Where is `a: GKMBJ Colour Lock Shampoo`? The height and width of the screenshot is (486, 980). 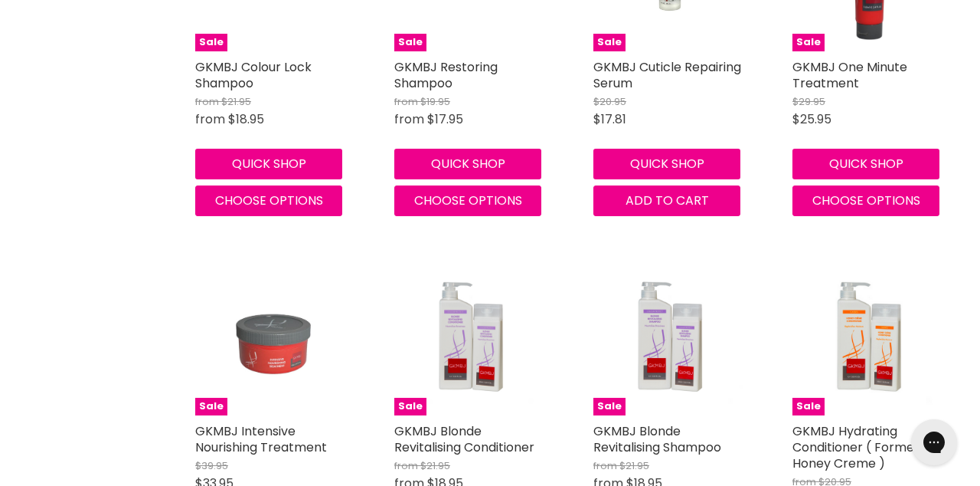 a: GKMBJ Colour Lock Shampoo is located at coordinates (253, 75).